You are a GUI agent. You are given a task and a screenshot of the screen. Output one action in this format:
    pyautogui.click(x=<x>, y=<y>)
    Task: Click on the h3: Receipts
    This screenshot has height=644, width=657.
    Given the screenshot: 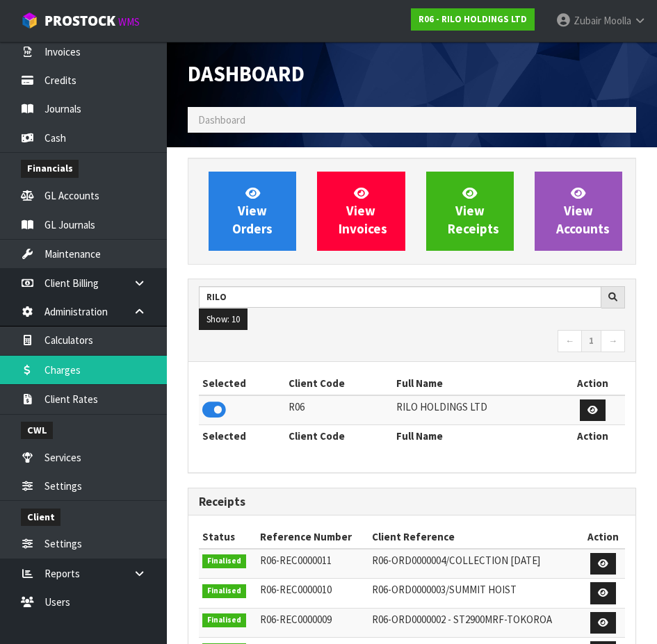 What is the action you would take?
    pyautogui.click(x=411, y=501)
    